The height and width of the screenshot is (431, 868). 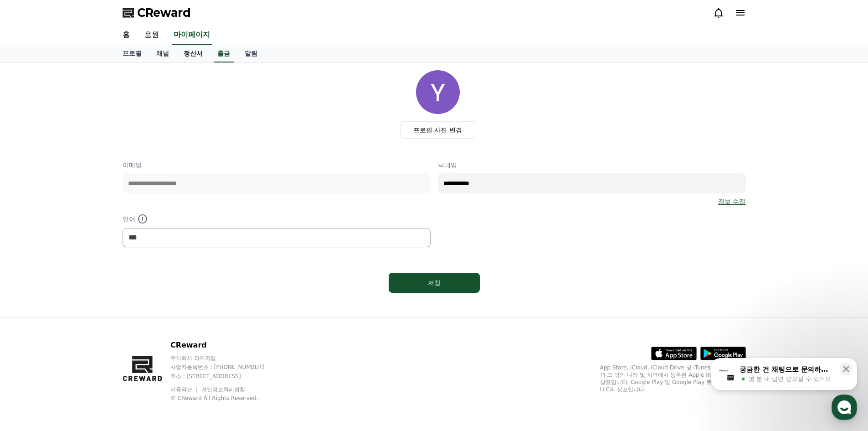 What do you see at coordinates (226, 345) in the screenshot?
I see `p: CReward` at bounding box center [226, 345].